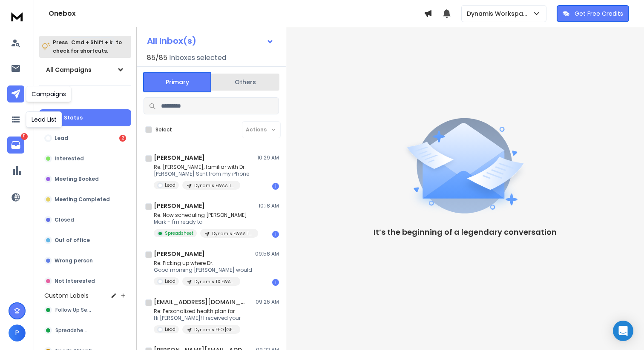 Image resolution: width=644 pixels, height=350 pixels. What do you see at coordinates (267, 302) in the screenshot?
I see `p: 09:26 AM` at bounding box center [267, 302].